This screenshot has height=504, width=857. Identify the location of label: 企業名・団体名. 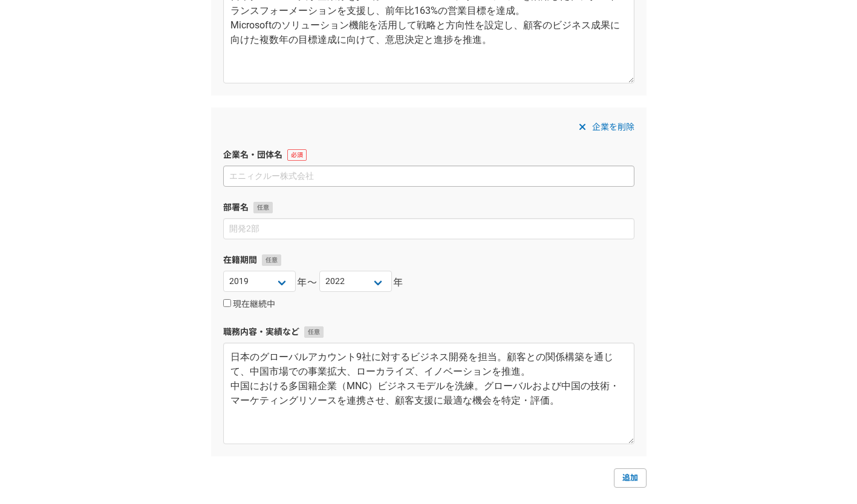
(428, 155).